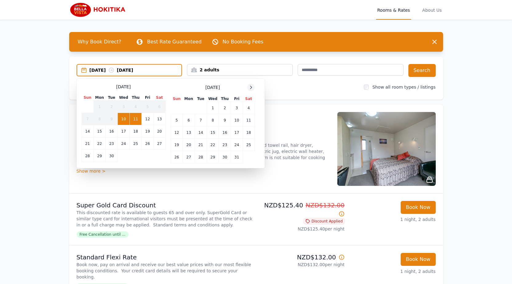 This screenshot has width=512, height=284. What do you see at coordinates (302, 265) in the screenshot?
I see `p: NZD$132.00 per night` at bounding box center [302, 265].